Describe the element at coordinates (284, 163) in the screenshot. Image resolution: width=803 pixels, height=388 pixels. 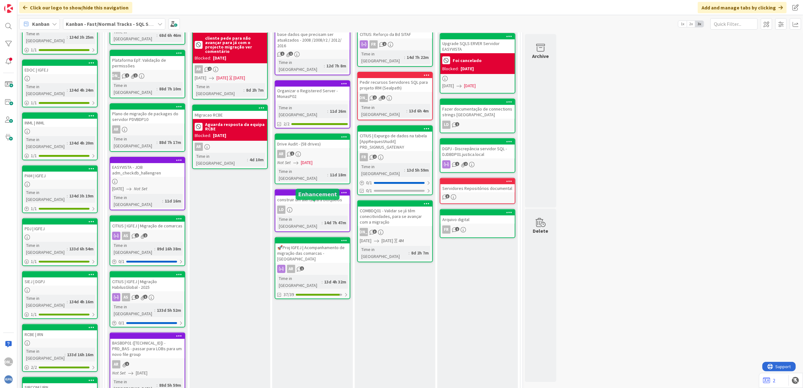
I see `i: Not Set` at that location.